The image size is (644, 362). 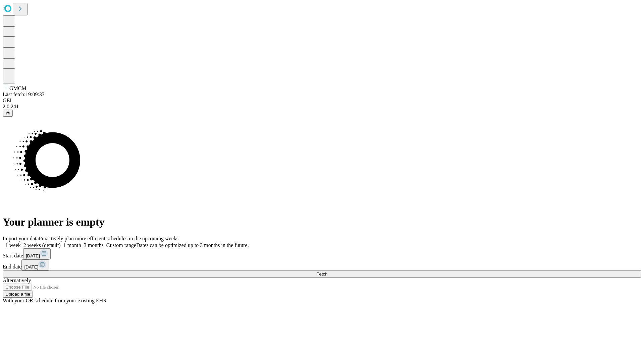 I want to click on span: 3 months, so click(x=94, y=245).